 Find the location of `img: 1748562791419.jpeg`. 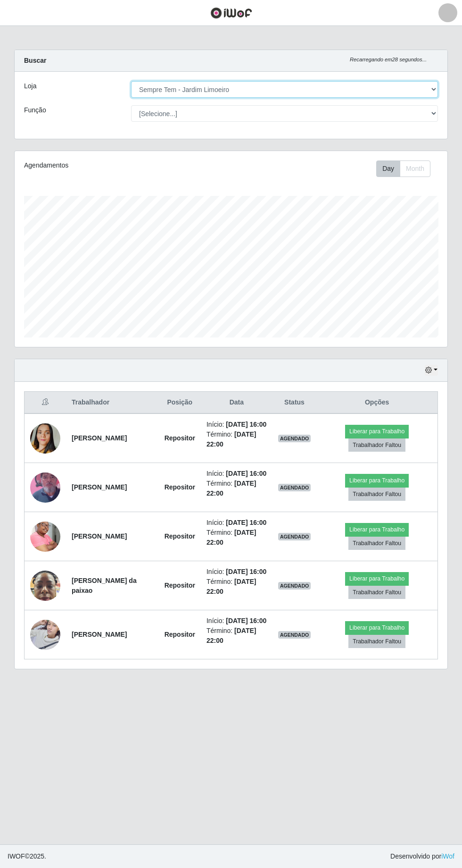

img: 1748562791419.jpeg is located at coordinates (45, 438).